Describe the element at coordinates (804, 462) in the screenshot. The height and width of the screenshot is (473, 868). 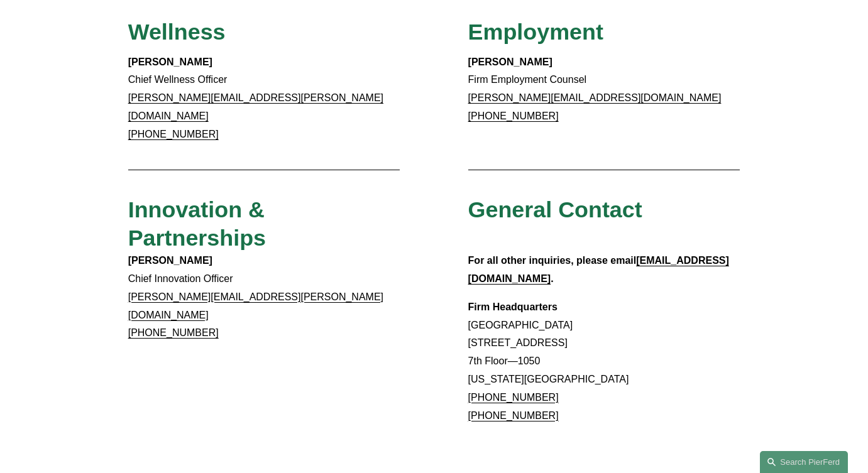
I see `a: Search this site` at that location.